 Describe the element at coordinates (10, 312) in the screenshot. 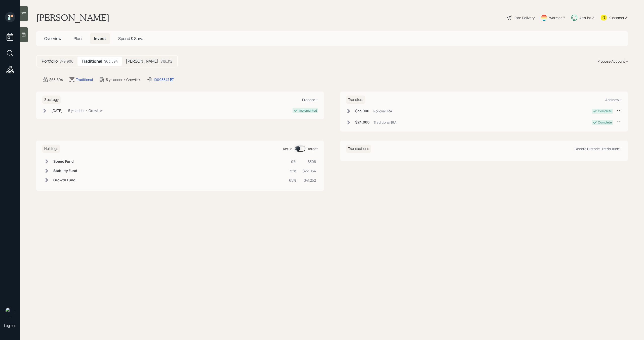

I see `img: michael-russo-headshot.png` at that location.